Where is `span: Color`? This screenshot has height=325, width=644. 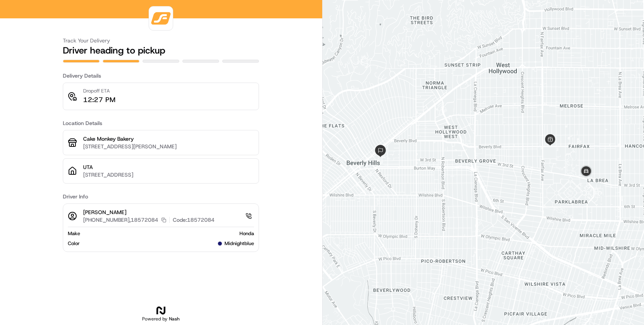
span: Color is located at coordinates (73, 243).